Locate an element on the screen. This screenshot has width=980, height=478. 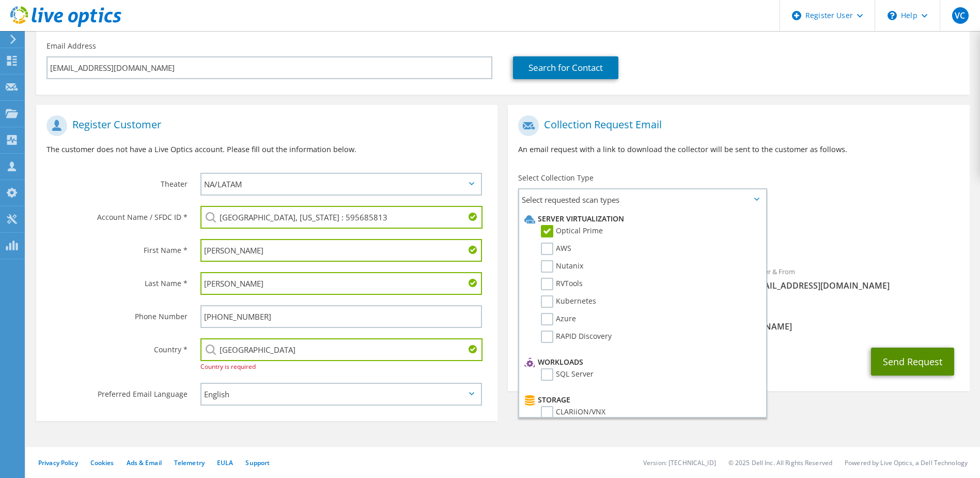
a: Cookies is located at coordinates (103, 462).